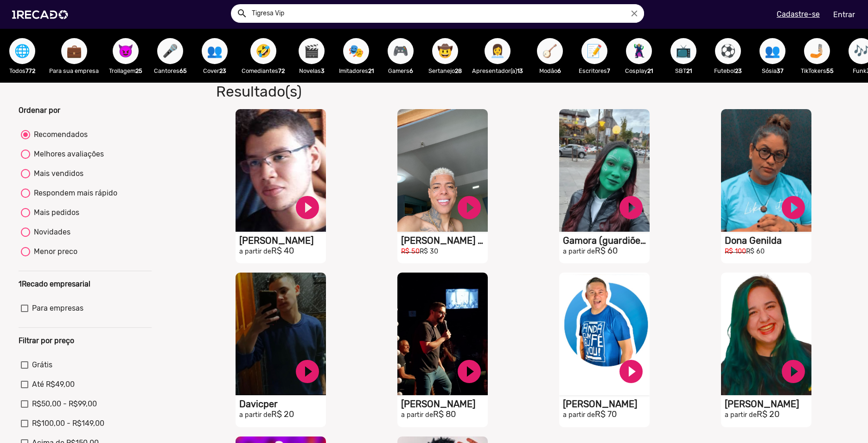 The width and height of the screenshot is (868, 443). Describe the element at coordinates (263, 70) in the screenshot. I see `p: Comediantes` at that location.